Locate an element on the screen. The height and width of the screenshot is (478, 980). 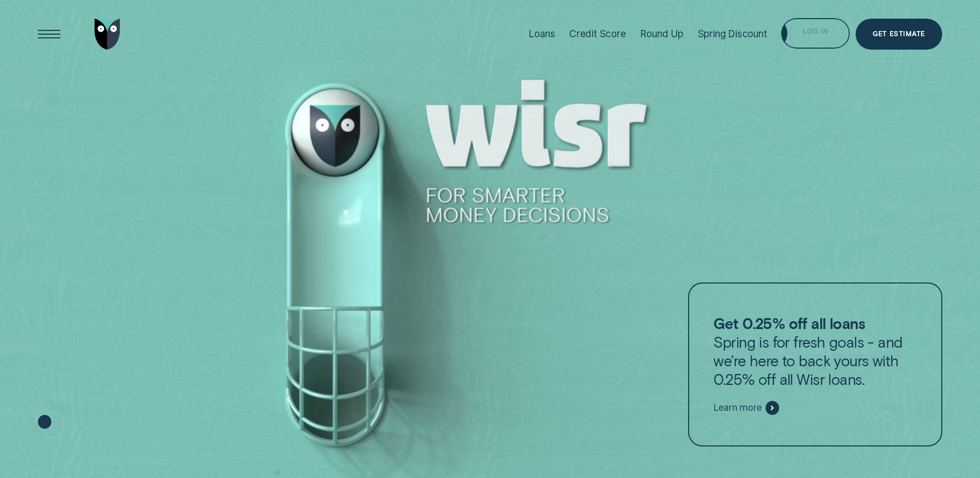
span: Learn more is located at coordinates (737, 408).